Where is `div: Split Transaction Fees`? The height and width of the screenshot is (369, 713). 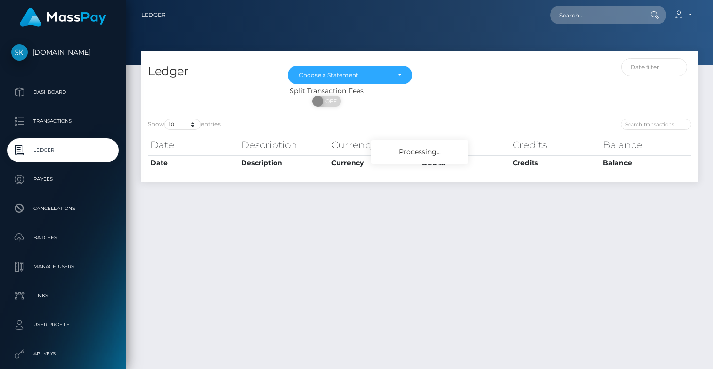
div: Split Transaction Fees is located at coordinates (326, 91).